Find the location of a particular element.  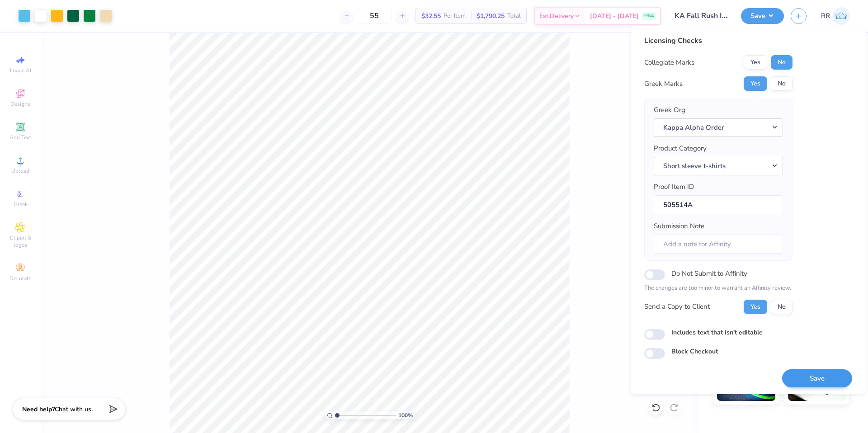

div: Send a Copy to Client is located at coordinates (677, 307).